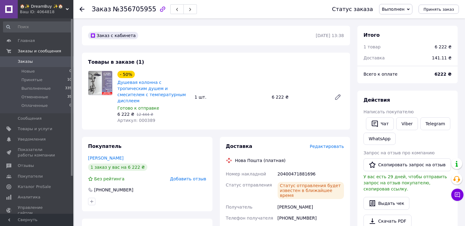  Describe the element at coordinates (386, 203) in the screenshot. I see `button: Выдать чек` at that location.